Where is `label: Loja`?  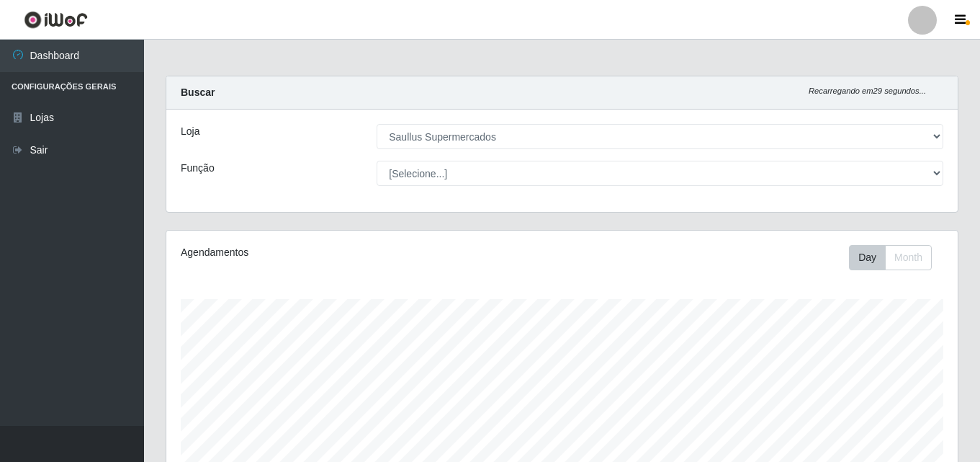
label: Loja is located at coordinates (190, 131).